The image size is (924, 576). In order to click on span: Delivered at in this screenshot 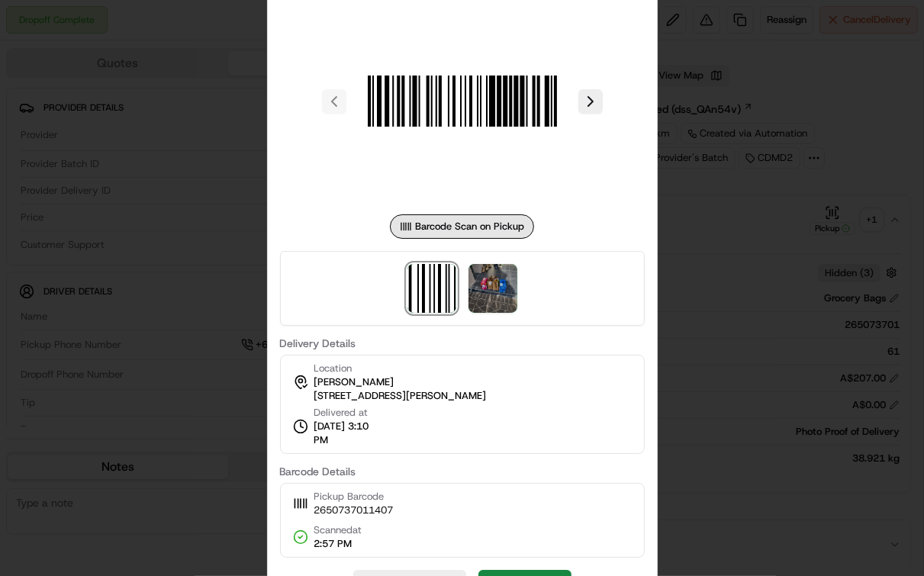, I will do `click(349, 413)`.